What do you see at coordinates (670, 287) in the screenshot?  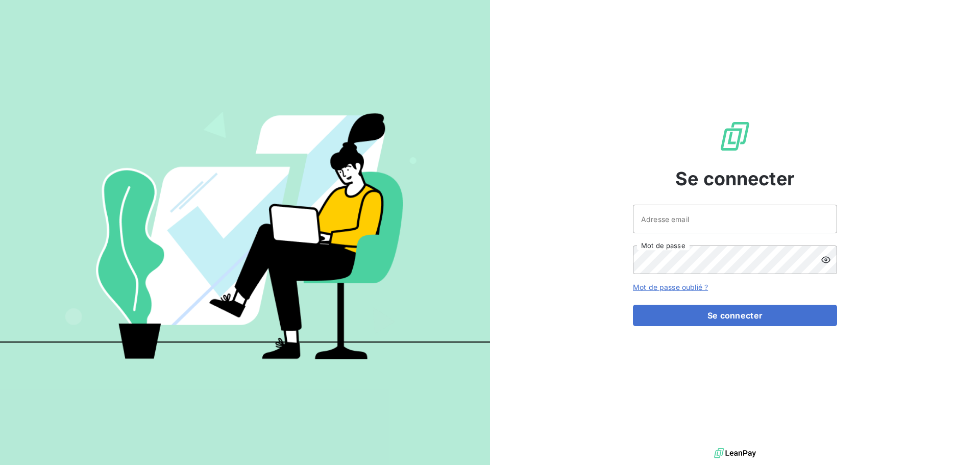 I see `a: Mot de passe oublié ?` at bounding box center [670, 287].